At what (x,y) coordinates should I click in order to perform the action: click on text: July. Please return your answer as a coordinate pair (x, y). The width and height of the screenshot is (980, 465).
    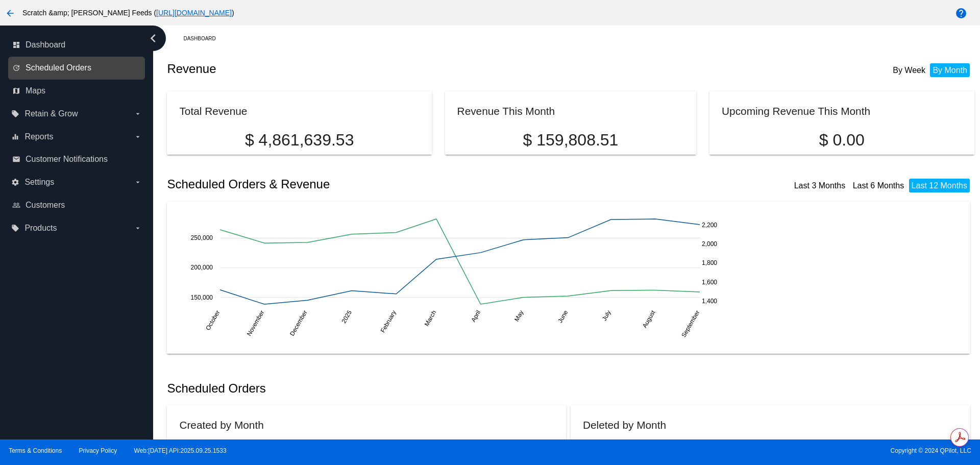
    Looking at the image, I should click on (606, 315).